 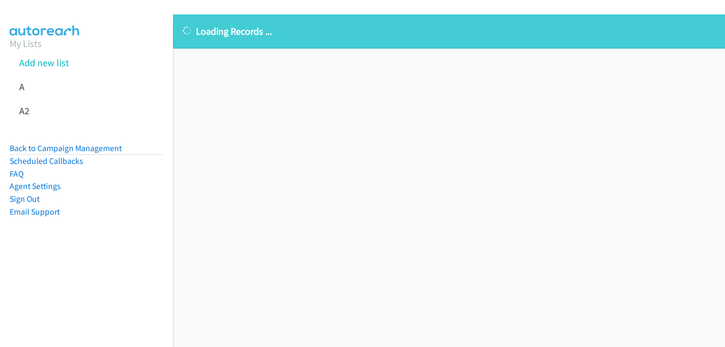 I want to click on a: Email Support, so click(x=35, y=211).